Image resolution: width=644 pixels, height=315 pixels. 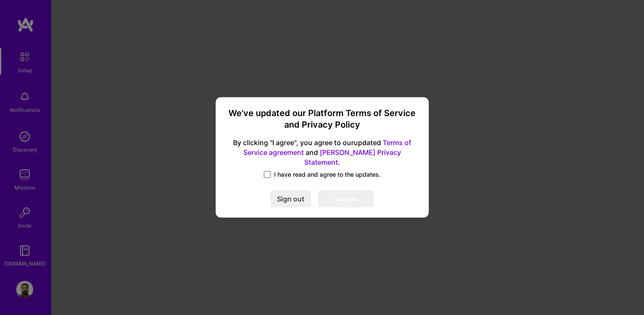 I want to click on h3: We’ve updated our Platform Terms of Service and Privacy Policy, so click(x=322, y=119).